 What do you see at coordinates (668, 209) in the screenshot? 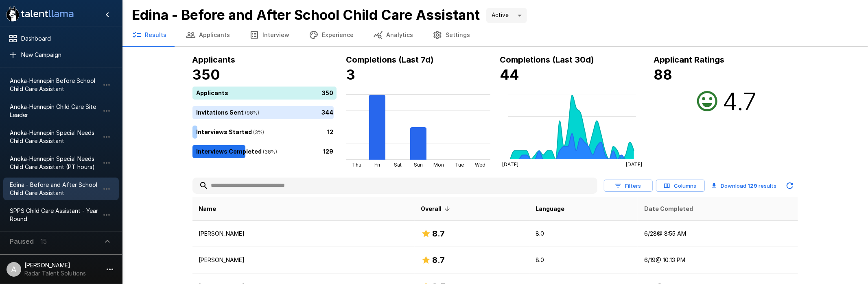
I see `span: Date Completed` at bounding box center [668, 209].